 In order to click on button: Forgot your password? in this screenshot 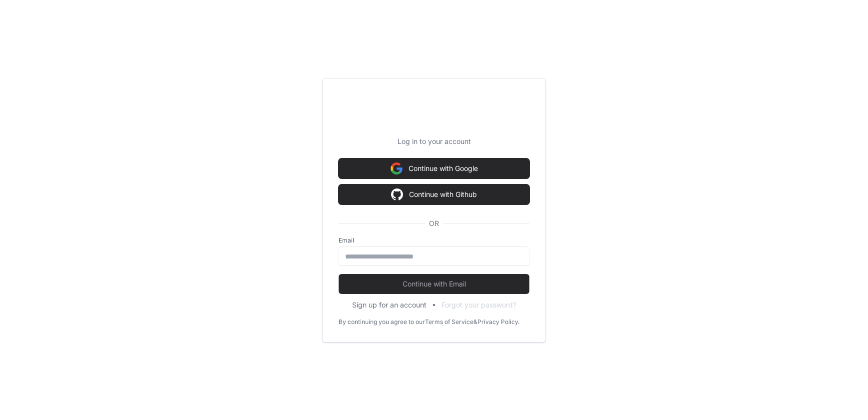, I will do `click(479, 305)`.